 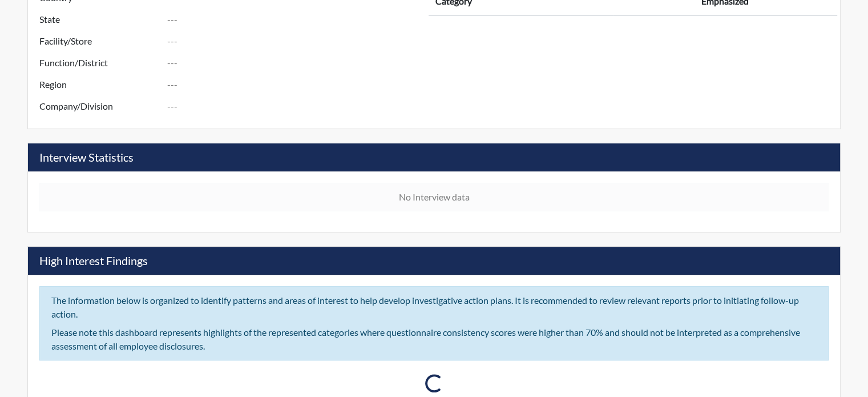 What do you see at coordinates (434, 339) in the screenshot?
I see `div: Please note this dashboard represents highlights of the represented categories where questionnair...` at bounding box center [434, 339].